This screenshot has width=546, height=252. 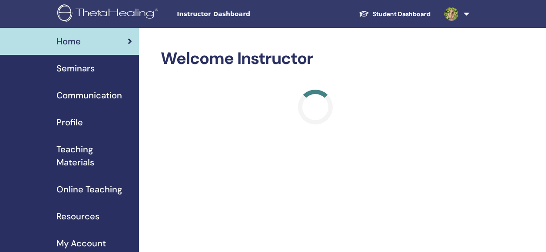 What do you see at coordinates (242, 14) in the screenshot?
I see `span: Instructor Dashboard` at bounding box center [242, 14].